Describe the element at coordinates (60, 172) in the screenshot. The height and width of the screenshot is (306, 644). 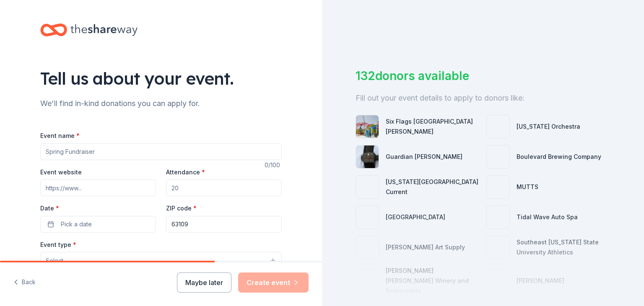
I see `label: Event website` at that location.